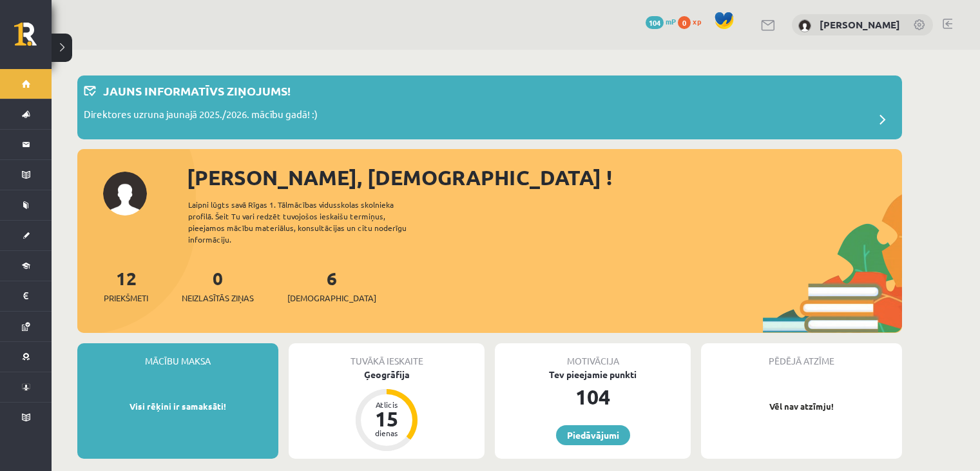 This screenshot has width=980, height=471. Describe the element at coordinates (654, 23) in the screenshot. I see `span: 104` at that location.